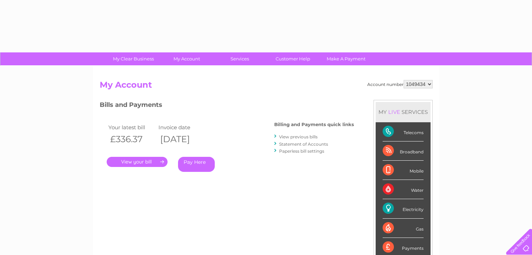 Image resolution: width=532 pixels, height=255 pixels. What do you see at coordinates (182, 127) in the screenshot?
I see `td: Invoice date` at bounding box center [182, 127].